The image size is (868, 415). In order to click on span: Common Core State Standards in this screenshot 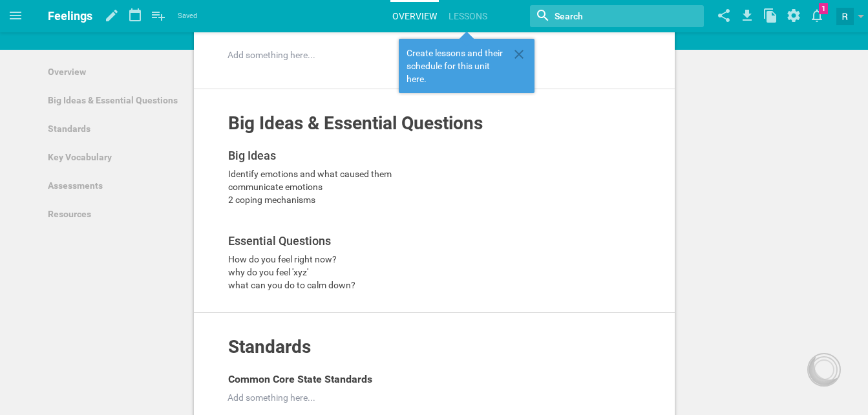, I will do `click(300, 379)`.